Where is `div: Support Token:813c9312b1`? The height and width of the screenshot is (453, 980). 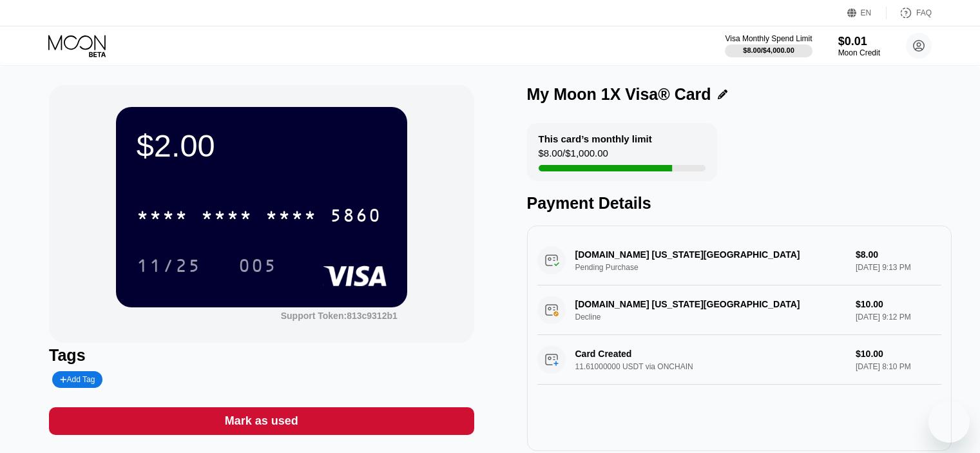 div: Support Token:813c9312b1 is located at coordinates (339, 316).